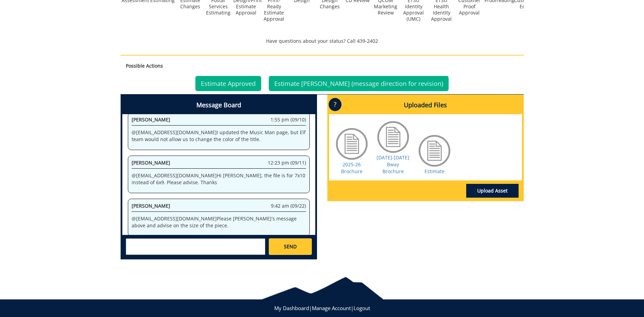 The image size is (644, 317). I want to click on strong: Possible Actions, so click(144, 65).